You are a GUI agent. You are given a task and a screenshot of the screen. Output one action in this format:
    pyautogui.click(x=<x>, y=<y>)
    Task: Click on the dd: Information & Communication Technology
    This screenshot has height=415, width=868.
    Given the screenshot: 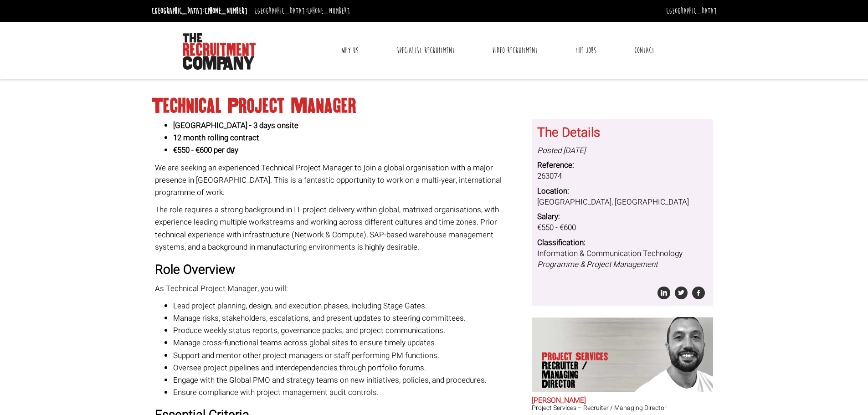 What is the action you would take?
    pyautogui.click(x=622, y=259)
    